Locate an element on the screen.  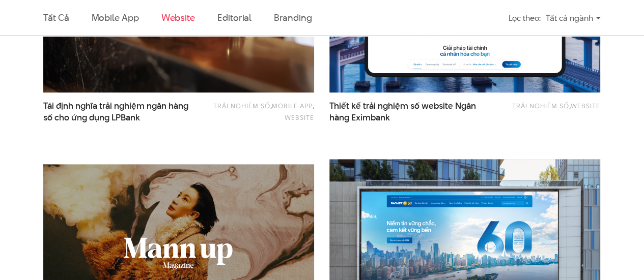
div: Tất cả ngành is located at coordinates (574, 18).